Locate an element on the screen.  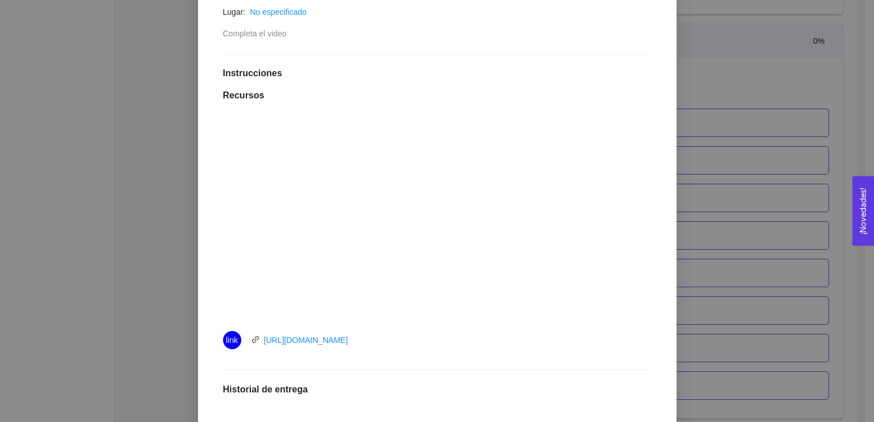
h1: Recursos is located at coordinates (437, 96).